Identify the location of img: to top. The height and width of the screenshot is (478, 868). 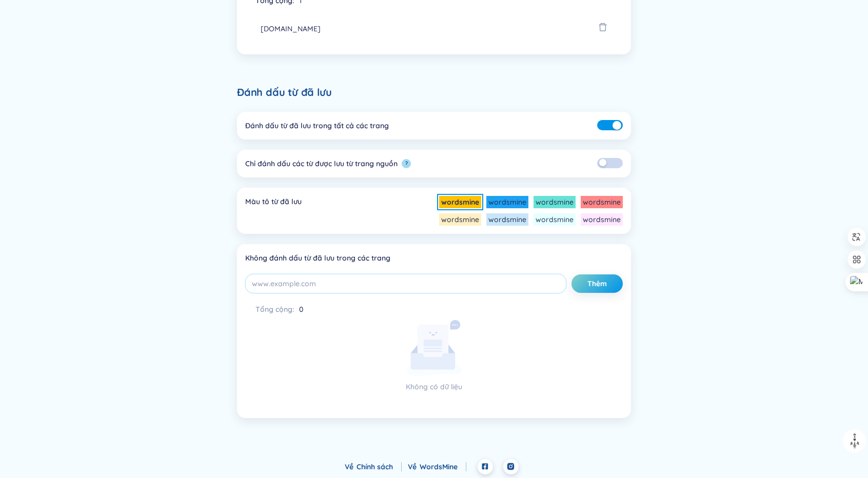
(854, 441).